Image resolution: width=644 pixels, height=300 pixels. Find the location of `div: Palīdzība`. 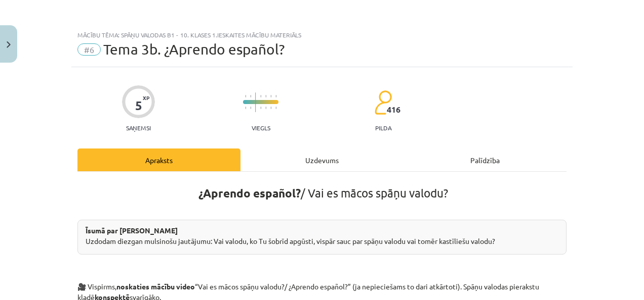

div: Palīdzība is located at coordinates (485, 160).